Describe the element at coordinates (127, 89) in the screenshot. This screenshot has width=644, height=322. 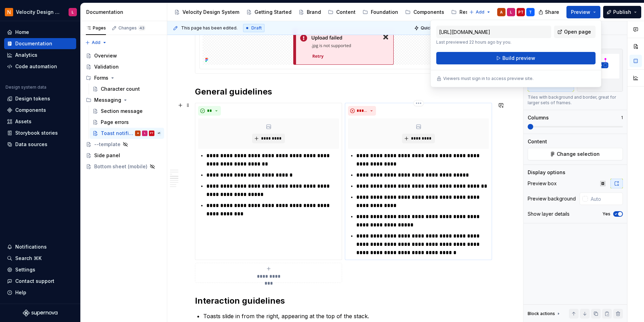
I see `a: Character count` at that location.